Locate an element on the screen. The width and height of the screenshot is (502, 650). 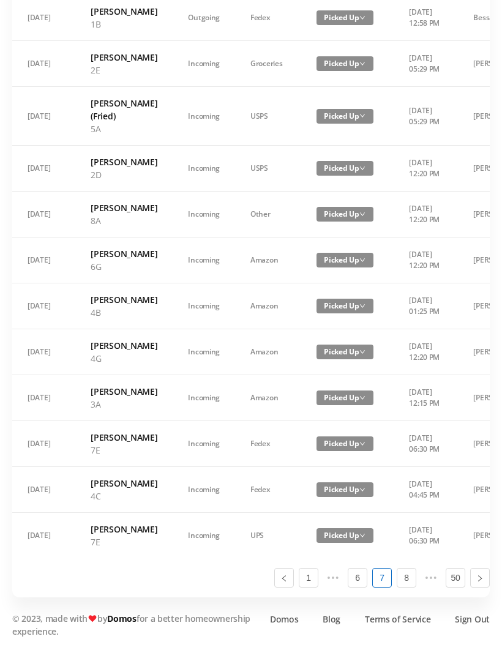
p: 2E is located at coordinates (124, 70).